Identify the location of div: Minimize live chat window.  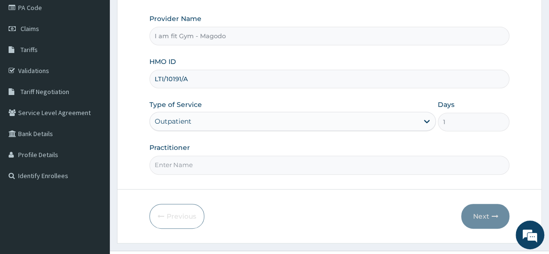
(168, 16).